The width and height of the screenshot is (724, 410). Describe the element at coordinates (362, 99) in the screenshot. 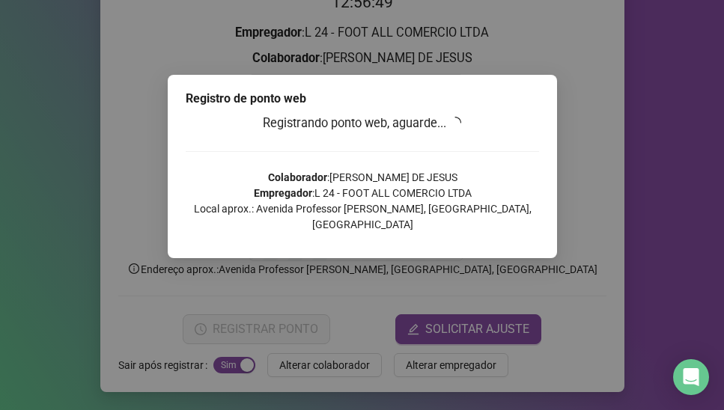

I see `div: Registro de ponto web` at that location.